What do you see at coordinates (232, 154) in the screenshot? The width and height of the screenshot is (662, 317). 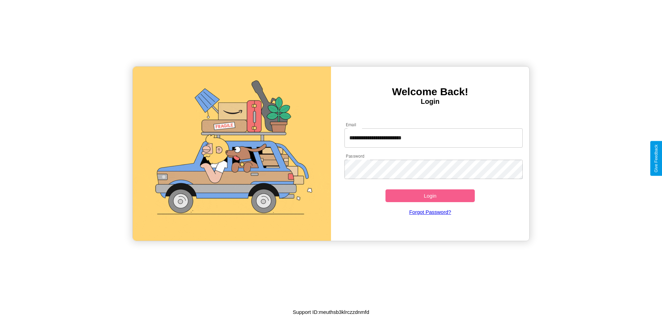 I see `img: gif` at bounding box center [232, 154].